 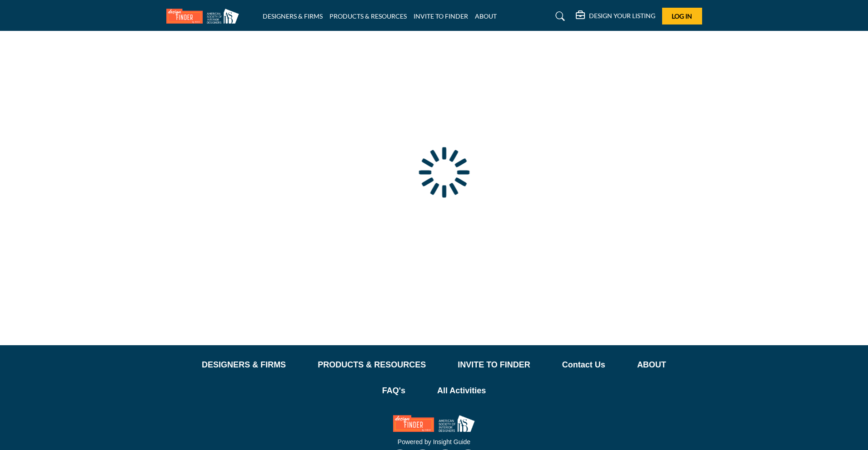 I want to click on a: All Activities, so click(x=461, y=391).